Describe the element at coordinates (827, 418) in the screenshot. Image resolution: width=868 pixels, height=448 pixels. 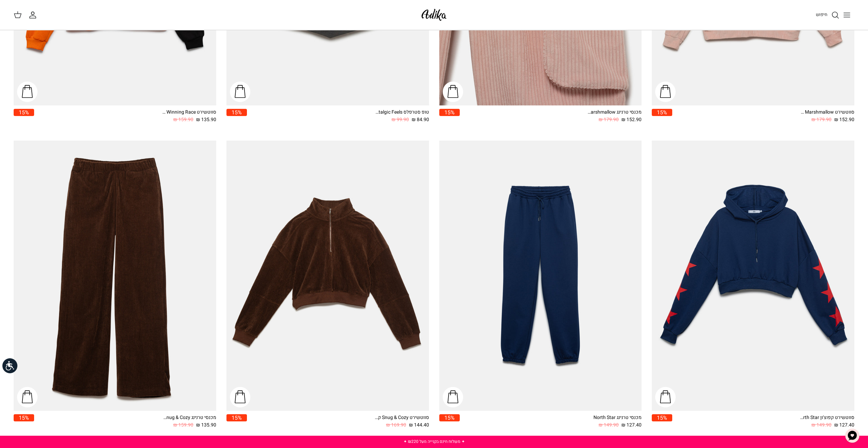
I see `div: סווטשירט קפוצ'ון North Star אוברסייז` at that location.